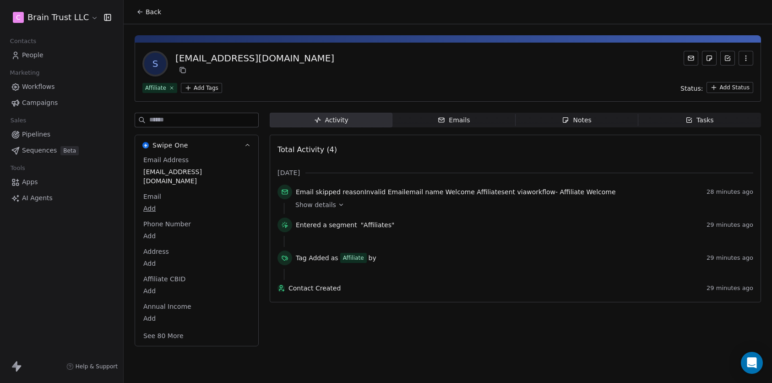 This screenshot has height=383, width=772. I want to click on span: Marketing, so click(25, 73).